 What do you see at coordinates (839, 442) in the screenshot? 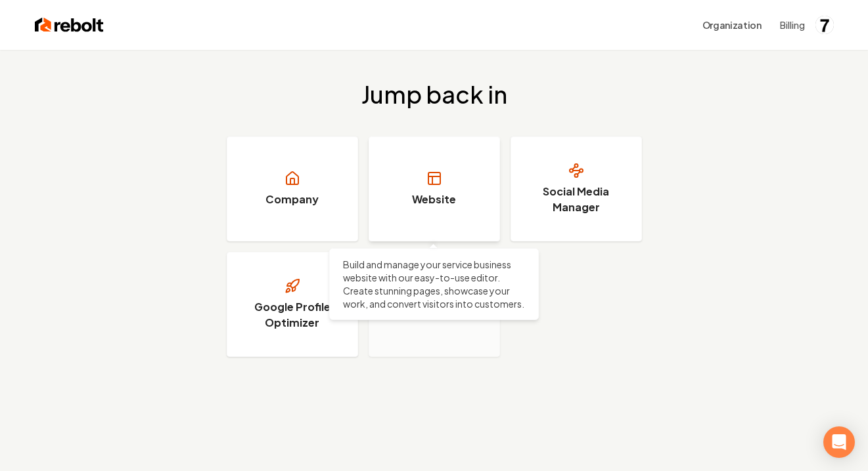
I see `div: Open Intercom Messenger` at bounding box center [839, 442].